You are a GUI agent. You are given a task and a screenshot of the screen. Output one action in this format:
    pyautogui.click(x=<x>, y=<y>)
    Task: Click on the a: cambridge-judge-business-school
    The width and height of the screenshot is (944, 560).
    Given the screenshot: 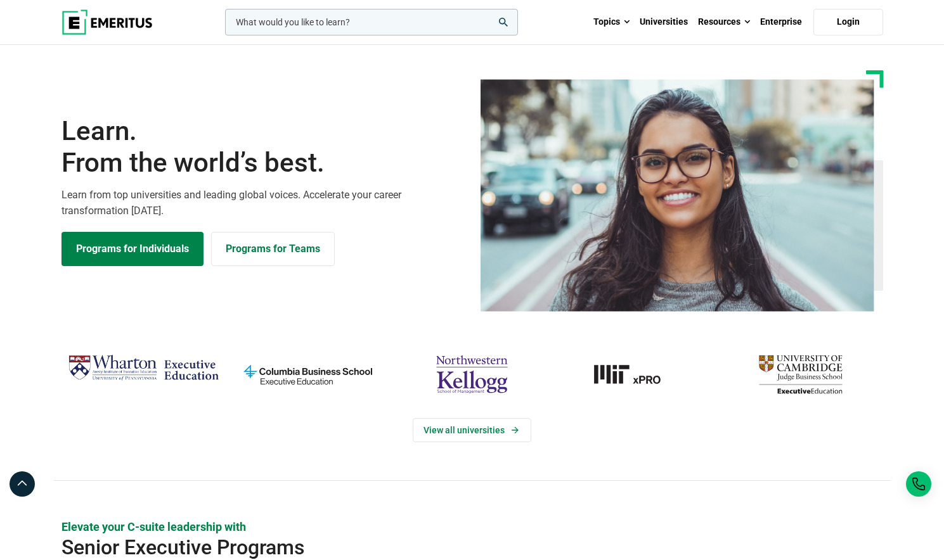 What is the action you would take?
    pyautogui.click(x=800, y=374)
    